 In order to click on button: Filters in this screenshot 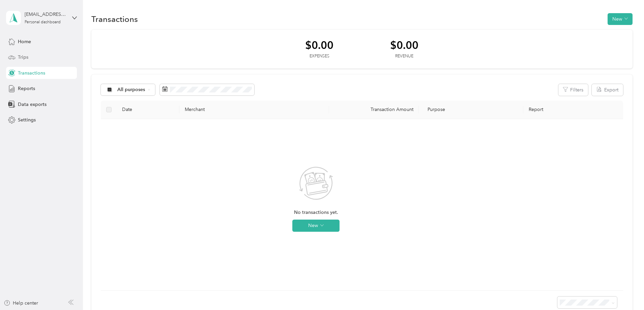, I will do `click(573, 89)`.